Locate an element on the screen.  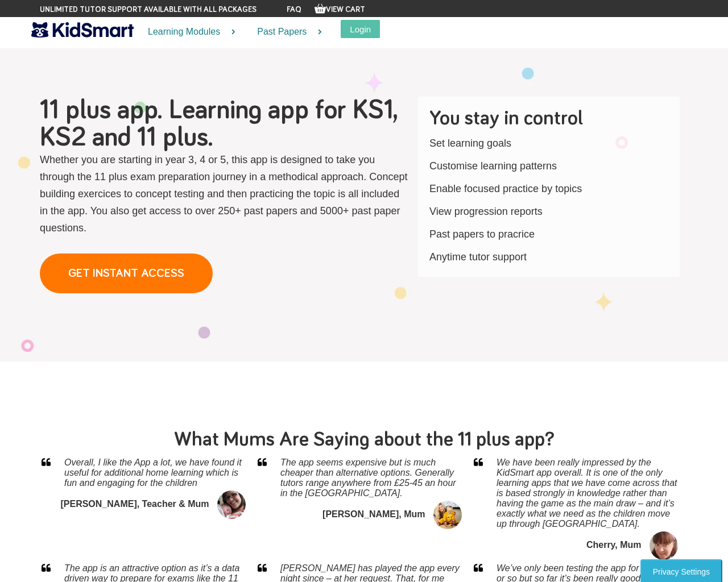
img: Awesome, 5 star, KidSmart app reviews from mothergeek is located at coordinates (262, 568).